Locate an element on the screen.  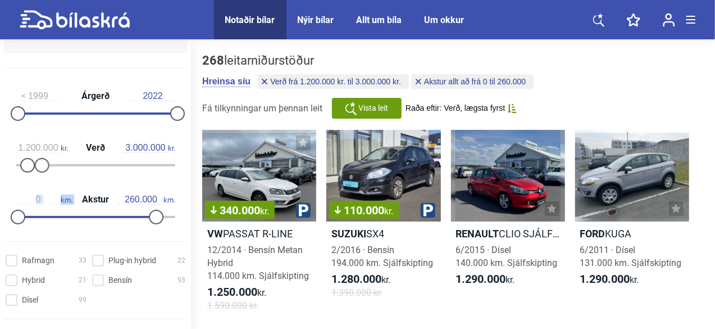
span: 33 is located at coordinates (83, 260).